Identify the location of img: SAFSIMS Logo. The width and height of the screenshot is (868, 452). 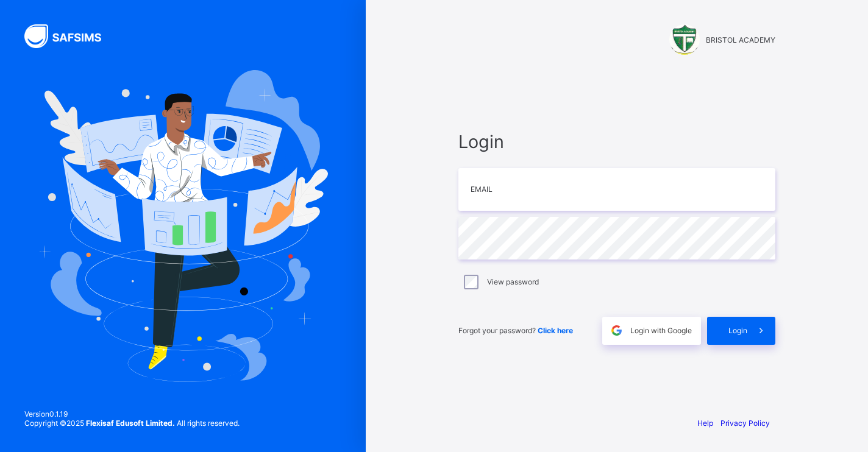
(70, 36).